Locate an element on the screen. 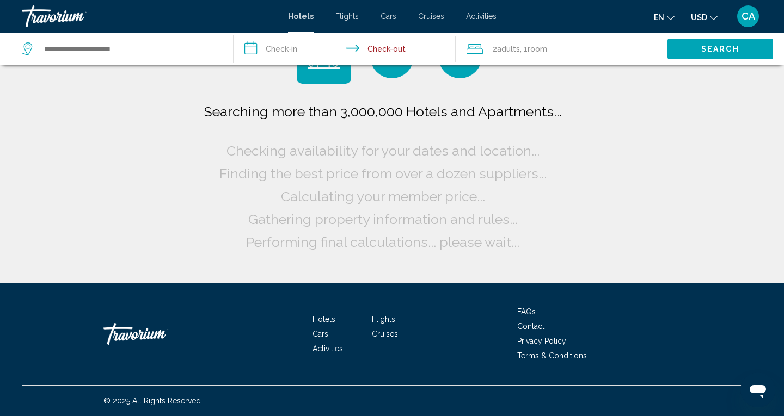  button: Check in and out dates is located at coordinates (344, 49).